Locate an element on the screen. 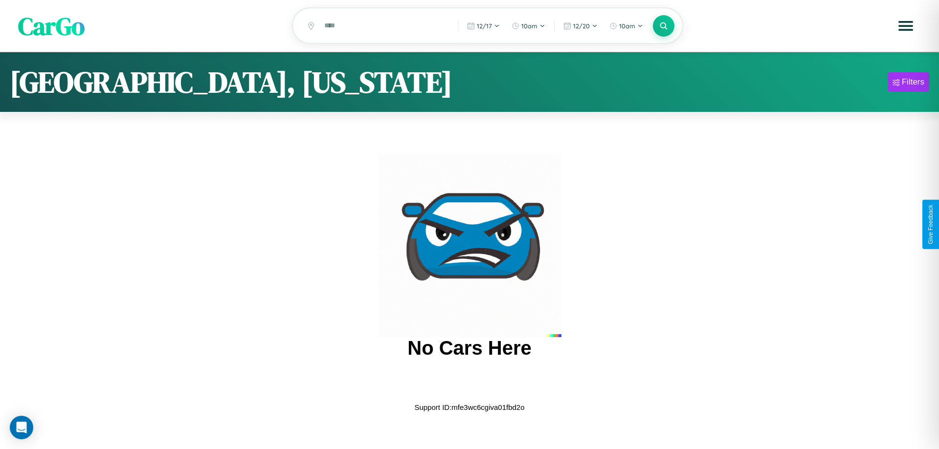 This screenshot has height=449, width=939. button: Filters is located at coordinates (908, 82).